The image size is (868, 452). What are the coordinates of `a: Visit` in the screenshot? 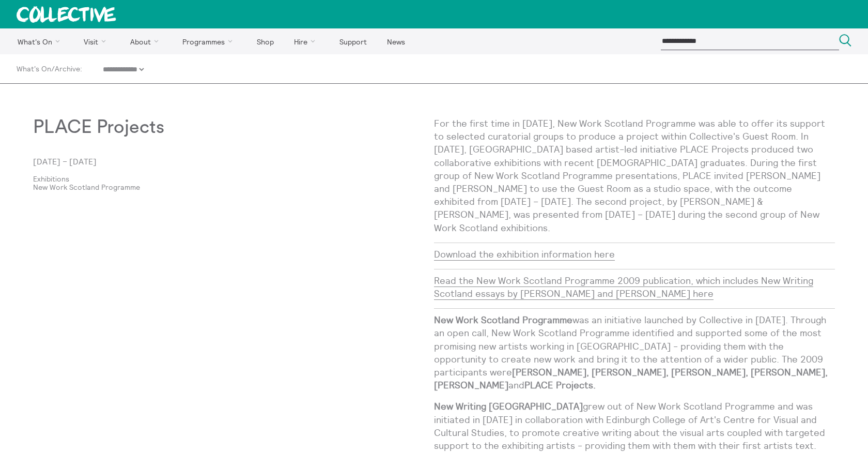 It's located at (97, 42).